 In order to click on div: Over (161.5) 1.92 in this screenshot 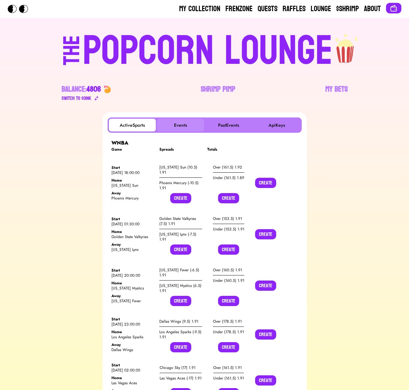, I will do `click(229, 167)`.